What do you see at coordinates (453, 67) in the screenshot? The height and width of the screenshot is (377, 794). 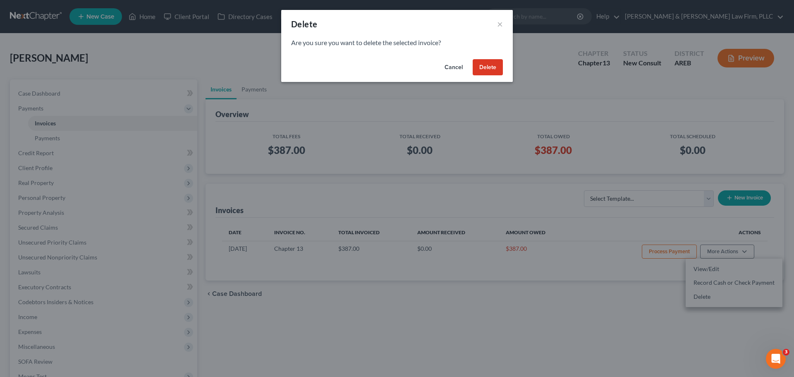 I see `button: Cancel` at bounding box center [453, 67].